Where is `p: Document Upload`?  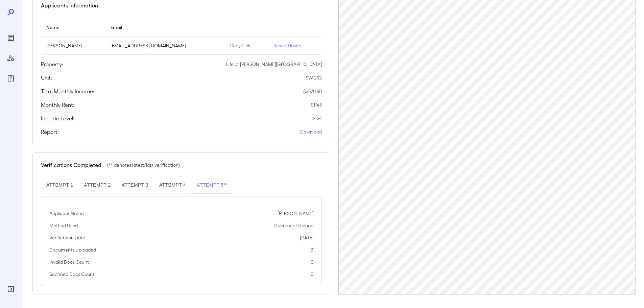 p: Document Upload is located at coordinates (294, 225).